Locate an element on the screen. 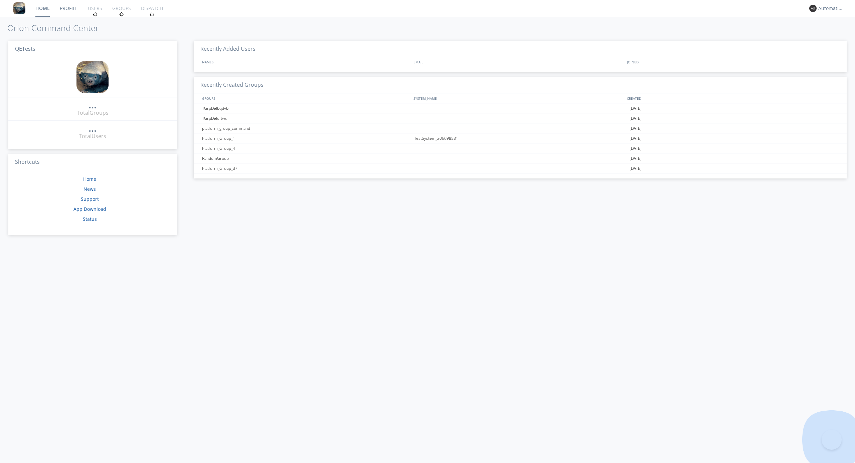  h3: Recently Created Groups is located at coordinates (520, 85).